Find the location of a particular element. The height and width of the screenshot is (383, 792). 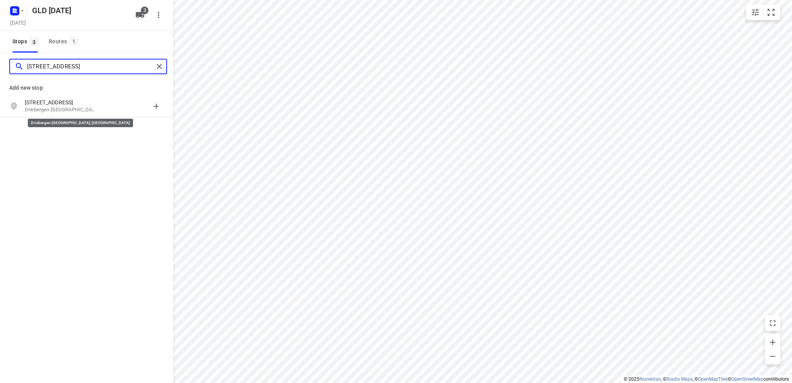

button: 3 is located at coordinates (140, 15).